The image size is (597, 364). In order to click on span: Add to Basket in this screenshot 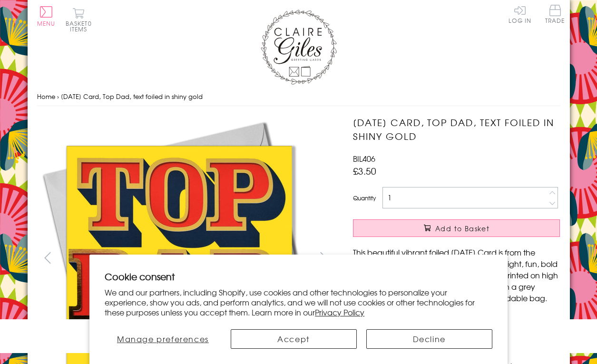, I will do `click(462, 228)`.